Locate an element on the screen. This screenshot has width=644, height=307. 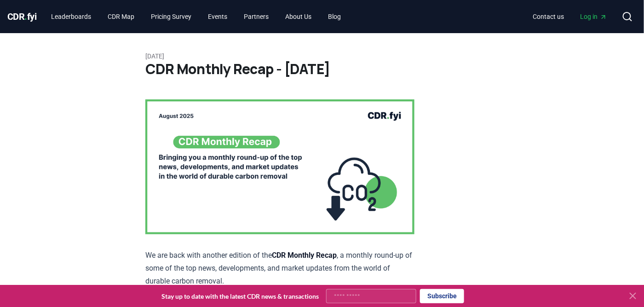
a: CDR Map is located at coordinates (121, 16).